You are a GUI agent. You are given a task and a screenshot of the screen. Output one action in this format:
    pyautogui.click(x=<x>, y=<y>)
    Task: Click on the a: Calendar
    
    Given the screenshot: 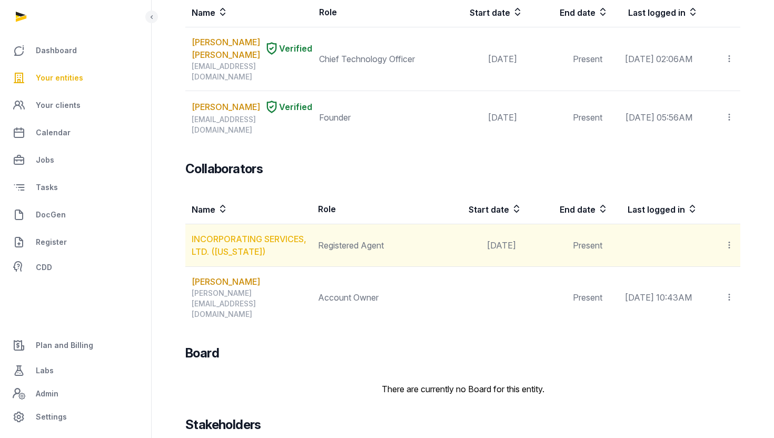 What is the action you would take?
    pyautogui.click(x=75, y=133)
    